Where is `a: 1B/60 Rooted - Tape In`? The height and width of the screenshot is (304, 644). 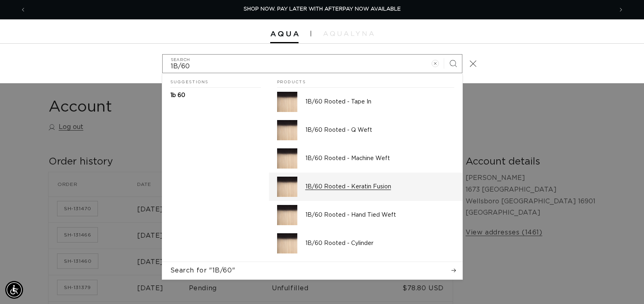
a: 1B/60 Rooted - Tape In is located at coordinates (366, 102).